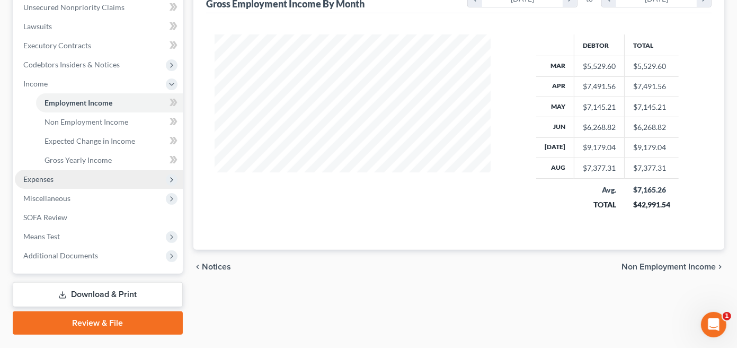 The height and width of the screenshot is (348, 737). What do you see at coordinates (97, 323) in the screenshot?
I see `a: Review & File` at bounding box center [97, 323].